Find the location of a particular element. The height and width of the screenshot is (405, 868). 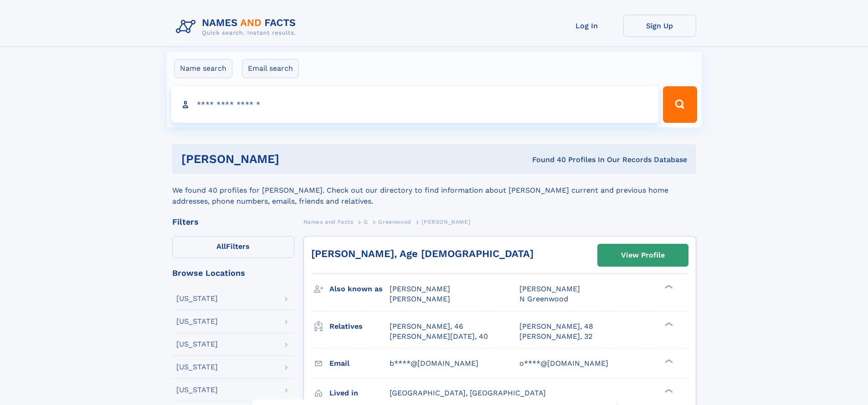

h3: Also known as is located at coordinates (360, 289).